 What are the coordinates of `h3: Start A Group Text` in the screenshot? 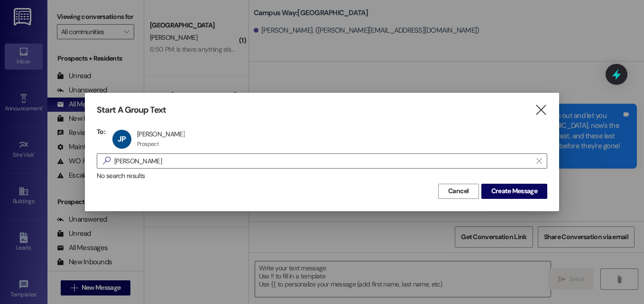 It's located at (131, 110).